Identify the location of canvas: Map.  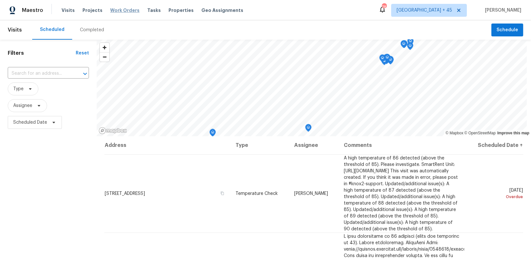
(312, 88).